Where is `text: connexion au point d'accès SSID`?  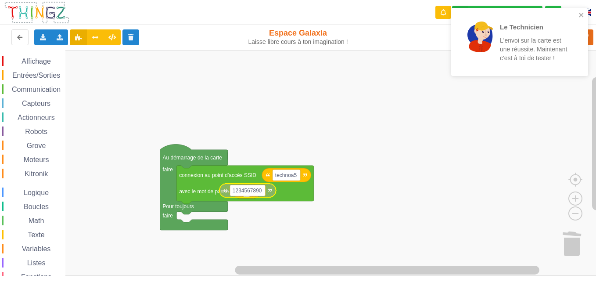
text: connexion au point d'accès SSID is located at coordinates (218, 175).